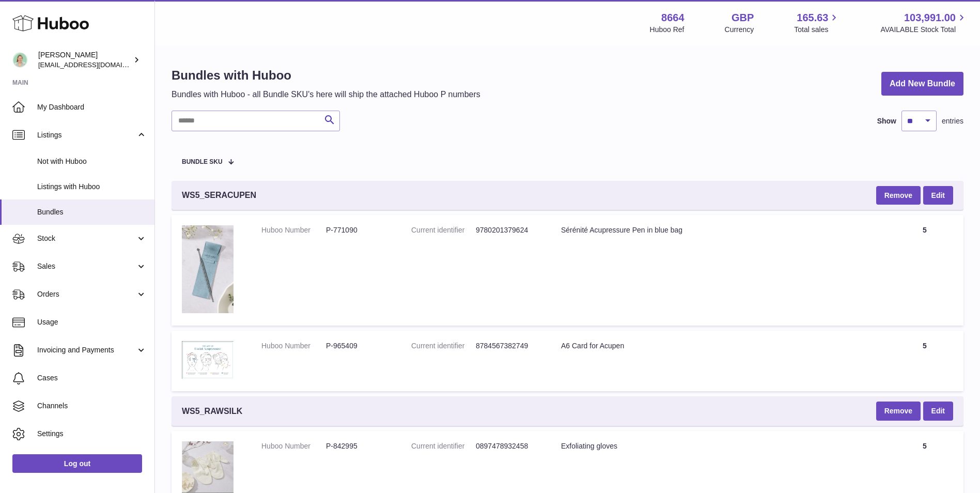 The width and height of the screenshot is (980, 493). What do you see at coordinates (812, 18) in the screenshot?
I see `span: 165.63` at bounding box center [812, 18].